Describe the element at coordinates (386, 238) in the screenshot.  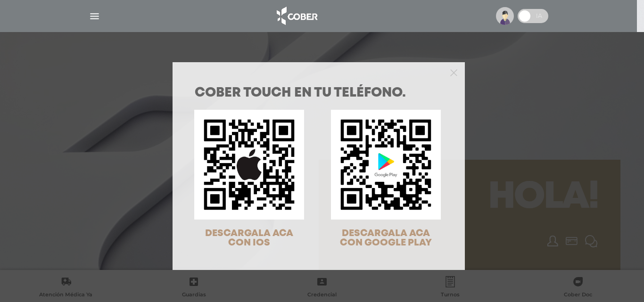
I see `span: DESCARGALA ACA CON GOOGLE PLAY` at that location.